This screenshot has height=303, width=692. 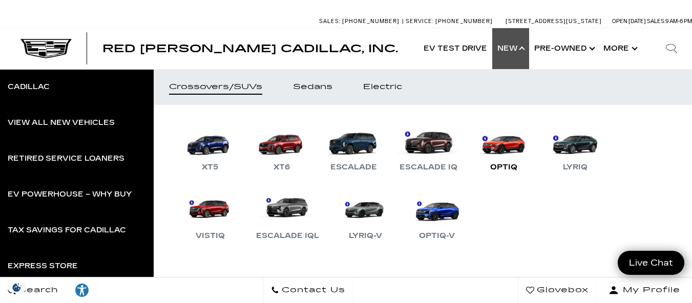 I want to click on div: Escalade IQL, so click(x=287, y=236).